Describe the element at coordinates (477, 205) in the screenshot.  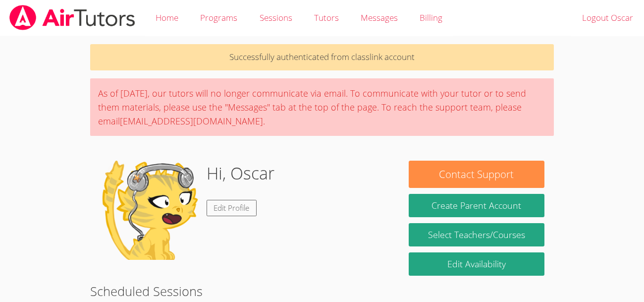
I see `button: Create Parent Account` at that location.